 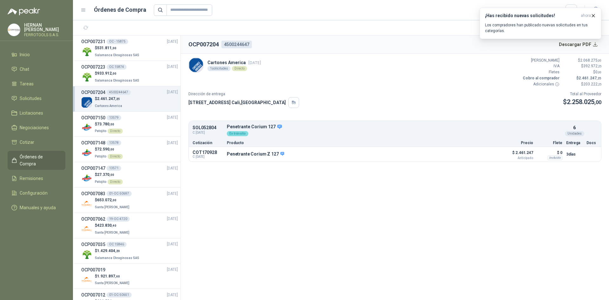 What do you see at coordinates (36, 208) in the screenshot?
I see `a: Manuales y ayuda` at bounding box center [36, 208].